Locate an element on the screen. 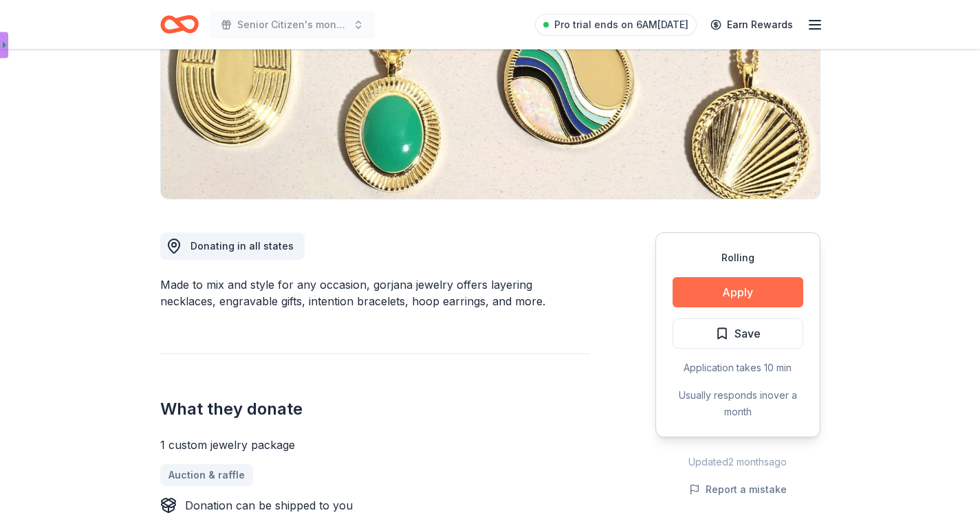 This screenshot has height=526, width=980. div: Updated 2 months ago is located at coordinates (738, 462).